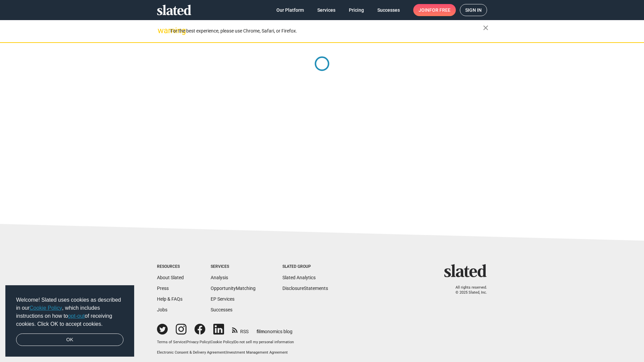 The height and width of the screenshot is (362, 644). I want to click on a: opt-out, so click(76, 316).